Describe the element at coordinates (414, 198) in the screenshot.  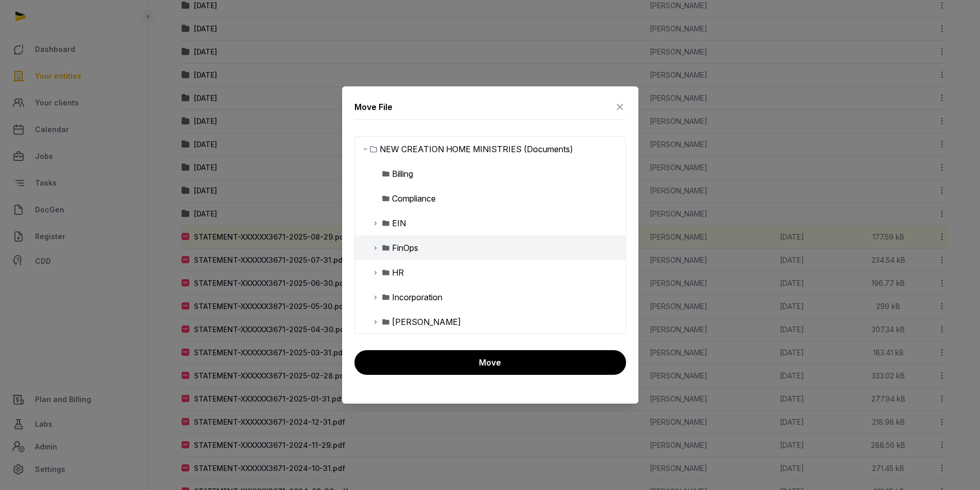
I see `div: Compliance` at that location.